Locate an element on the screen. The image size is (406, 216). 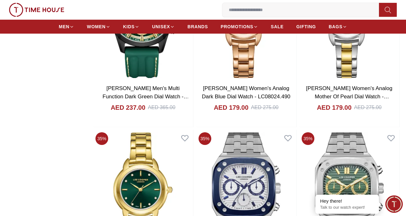
a: BAGS is located at coordinates (338, 27).